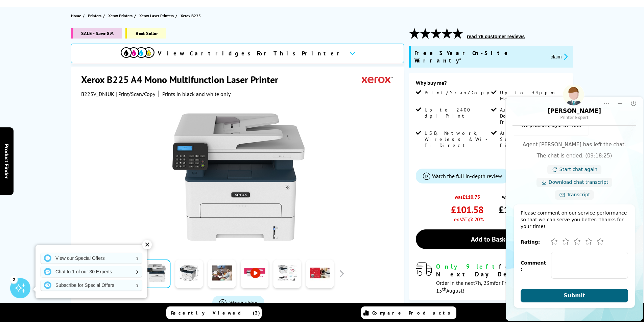 Image resolution: width=644 pixels, height=322 pixels. What do you see at coordinates (95, 16) in the screenshot?
I see `a: Printers` at bounding box center [95, 16].